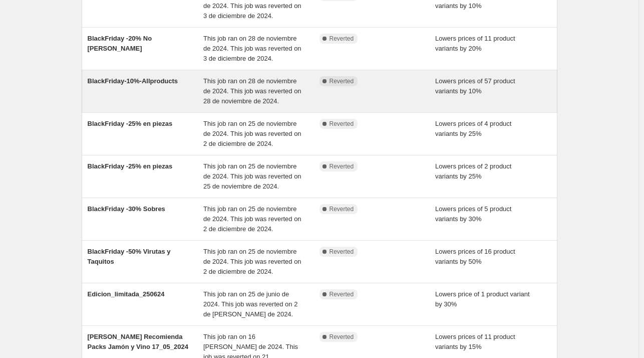 The height and width of the screenshot is (358, 644). I want to click on span: Lowers price of 1 product variant by 30%, so click(482, 299).